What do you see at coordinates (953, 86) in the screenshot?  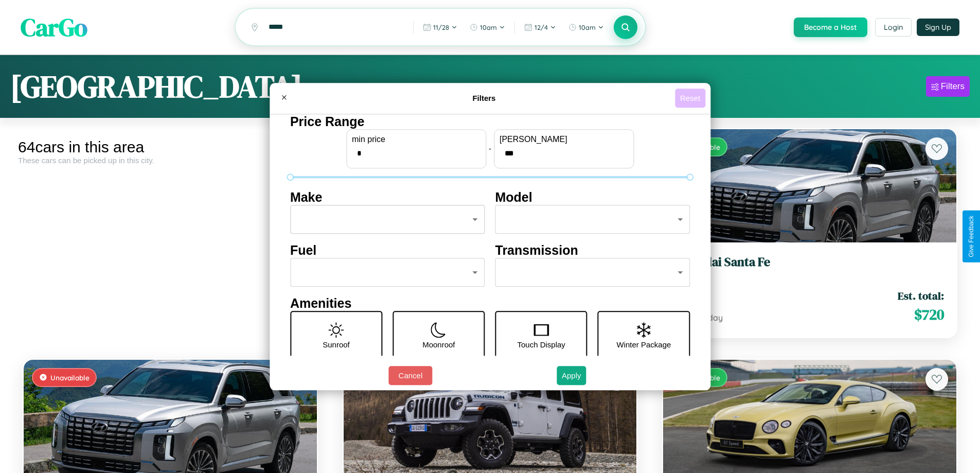 I see `div: Filters` at bounding box center [953, 86].